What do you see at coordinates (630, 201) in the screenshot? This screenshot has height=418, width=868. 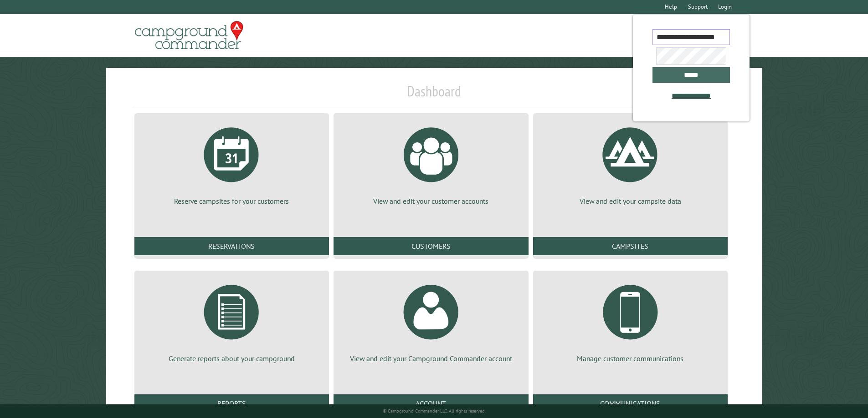 I see `p: View and edit your campsite data` at bounding box center [630, 201].